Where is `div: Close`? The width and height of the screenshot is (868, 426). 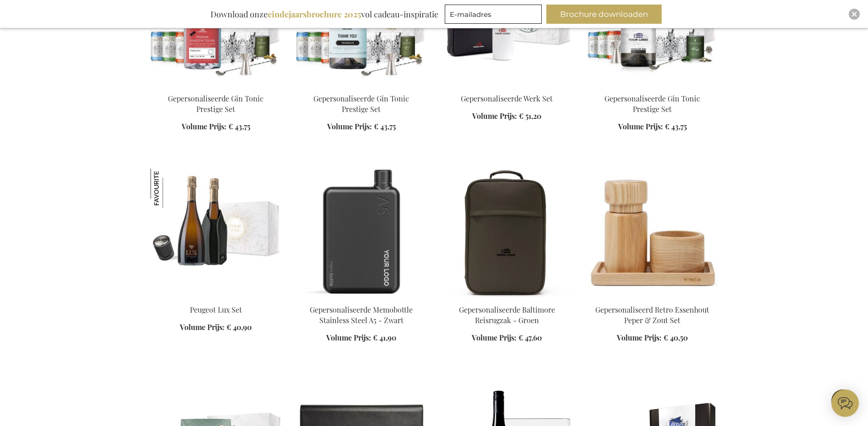
div: Close is located at coordinates (854, 14).